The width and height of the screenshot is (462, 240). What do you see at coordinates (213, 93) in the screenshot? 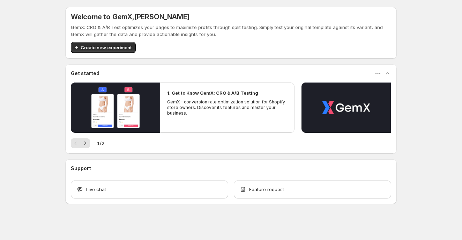
I see `h2: 1. Get to Know GemX: CRO & A/B Testing` at bounding box center [213, 93].